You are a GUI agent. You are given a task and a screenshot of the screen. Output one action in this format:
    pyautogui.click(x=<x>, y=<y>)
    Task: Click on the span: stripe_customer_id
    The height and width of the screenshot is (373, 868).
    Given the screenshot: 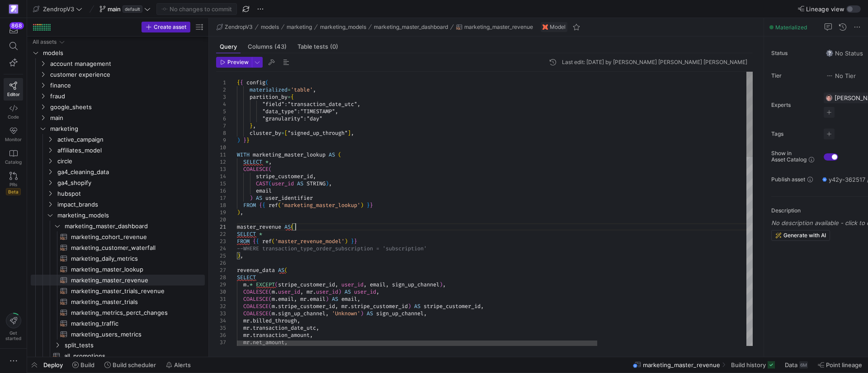 What is the action you would take?
    pyautogui.click(x=284, y=177)
    